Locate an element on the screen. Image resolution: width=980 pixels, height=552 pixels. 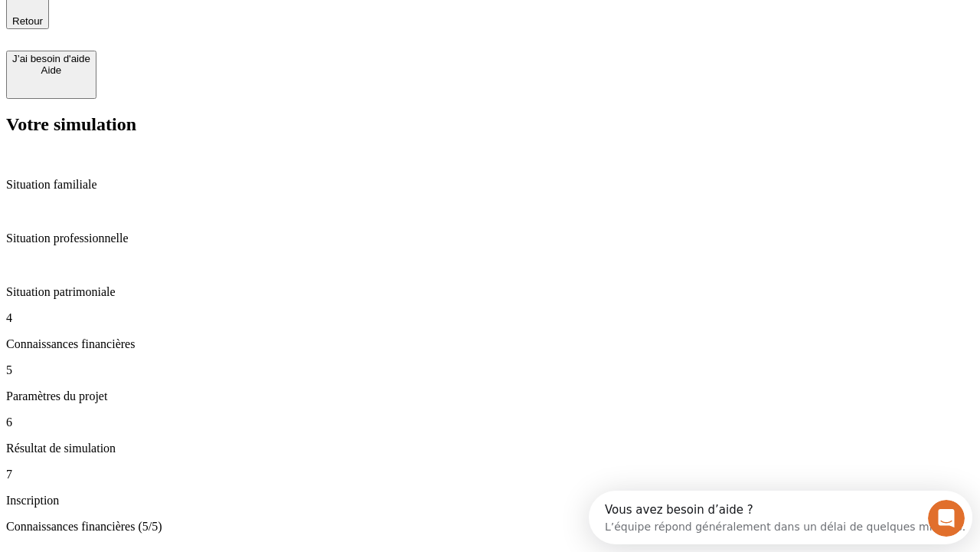
div: L’équipe répond généralement dans un délai de quelques minutes. is located at coordinates (196, 33).